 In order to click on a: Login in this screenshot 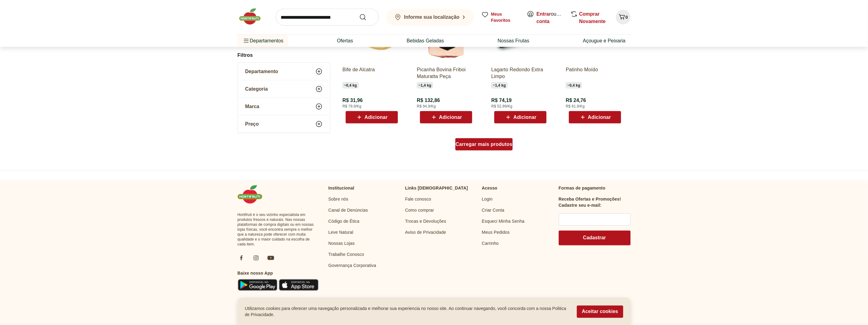, I will do `click(487, 199)`.